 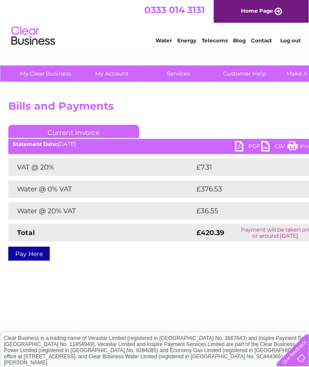 What do you see at coordinates (239, 40) in the screenshot?
I see `a: Blog` at bounding box center [239, 40].